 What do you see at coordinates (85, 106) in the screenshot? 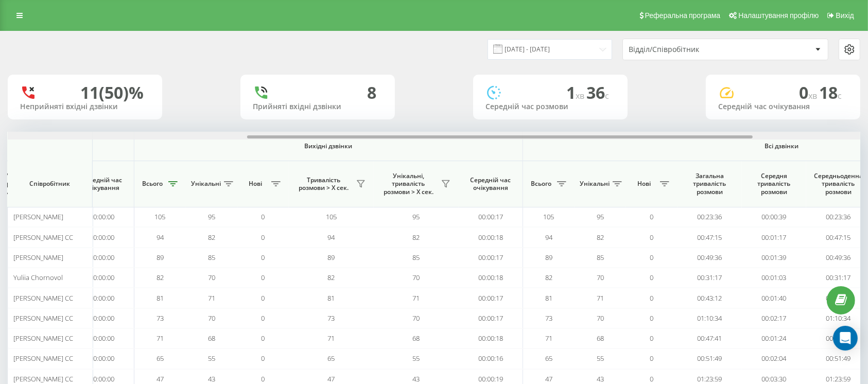
I see `div: Неприйняті вхідні дзвінки` at bounding box center [85, 106].